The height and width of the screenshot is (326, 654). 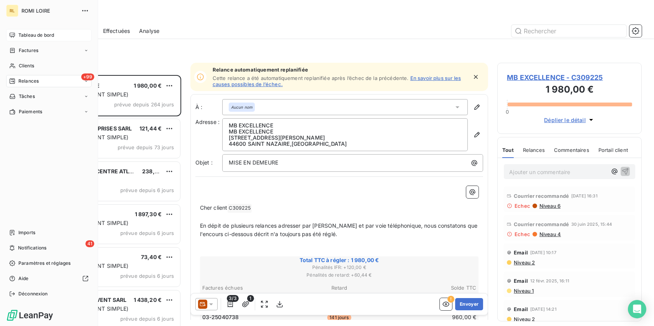 I want to click on span: Effectuées, so click(x=116, y=31).